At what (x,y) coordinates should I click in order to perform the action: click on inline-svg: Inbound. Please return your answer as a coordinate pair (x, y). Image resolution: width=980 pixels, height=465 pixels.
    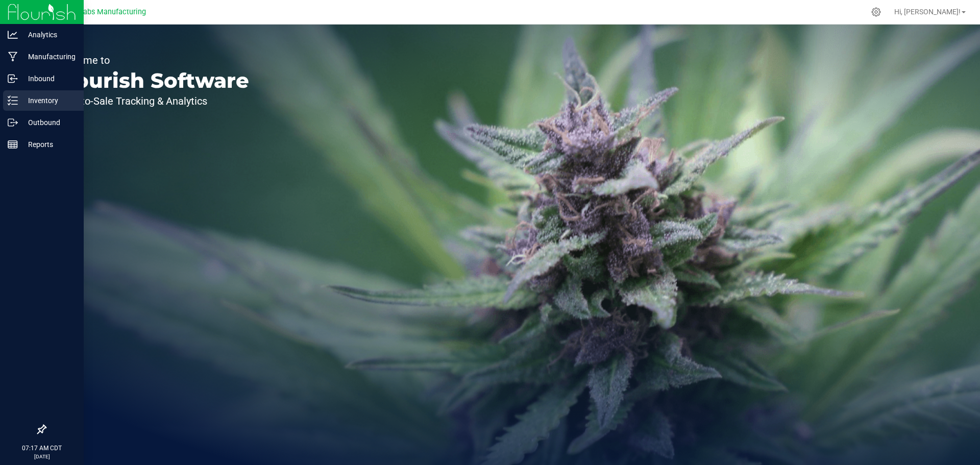
    Looking at the image, I should click on (13, 79).